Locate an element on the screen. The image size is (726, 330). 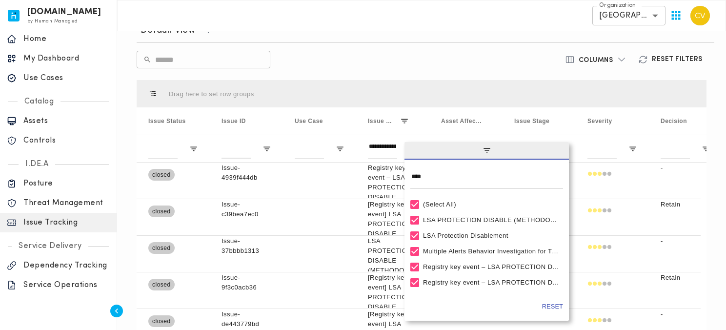
h6: Columns is located at coordinates (596, 60).